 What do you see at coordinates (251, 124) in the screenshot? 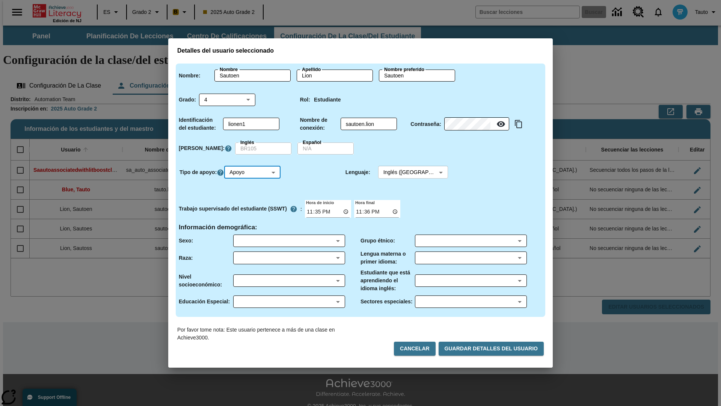
I see `div: Identificación del estudiante` at bounding box center [251, 124].